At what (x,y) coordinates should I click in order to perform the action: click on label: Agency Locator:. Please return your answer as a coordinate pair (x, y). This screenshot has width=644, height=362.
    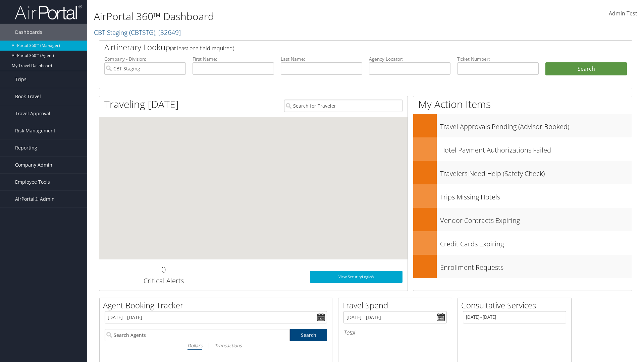
    Looking at the image, I should click on (410, 59).